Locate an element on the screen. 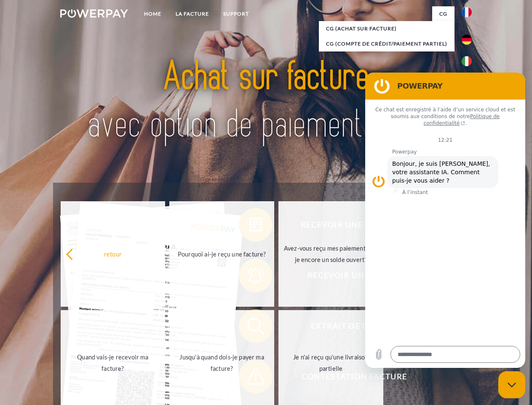  button: Charger un fichier is located at coordinates (13, 282).